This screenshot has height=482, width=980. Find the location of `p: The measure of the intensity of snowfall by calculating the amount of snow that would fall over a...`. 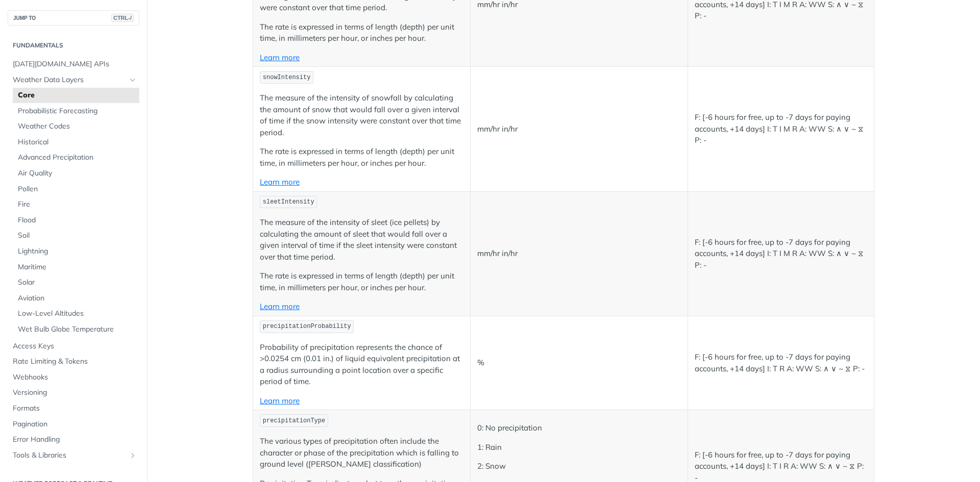

p: The measure of the intensity of snowfall by calculating the amount of snow that would fall over a... is located at coordinates (362, 116).